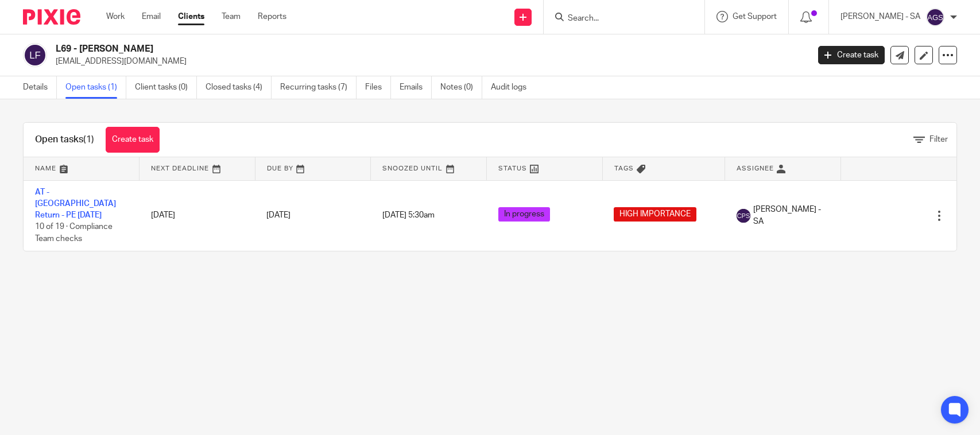  What do you see at coordinates (513, 168) in the screenshot?
I see `span: Status` at bounding box center [513, 168].